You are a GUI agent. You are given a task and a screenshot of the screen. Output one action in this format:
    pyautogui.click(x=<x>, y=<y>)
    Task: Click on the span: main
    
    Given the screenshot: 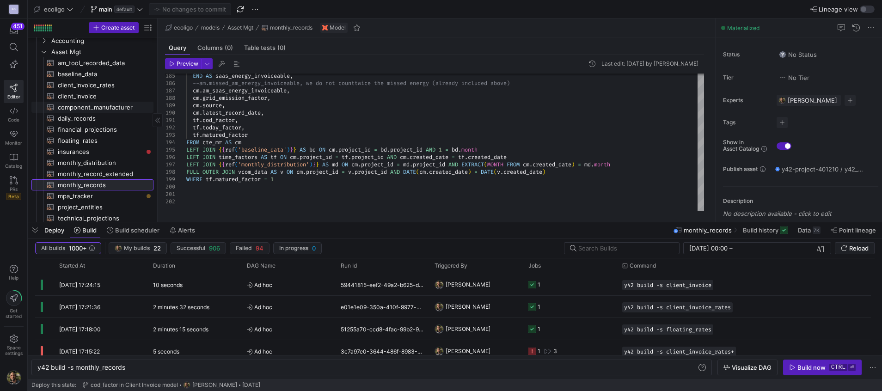 What is the action you would take?
    pyautogui.click(x=105, y=9)
    